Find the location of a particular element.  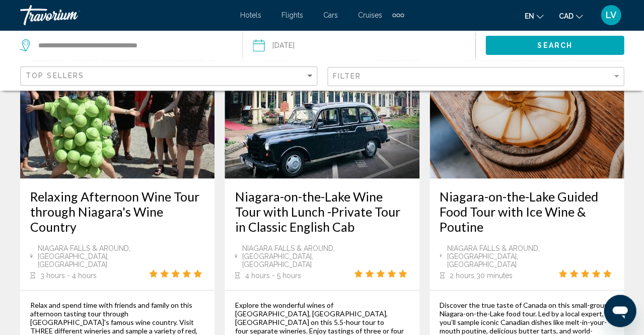

span: Filter is located at coordinates (347, 76).